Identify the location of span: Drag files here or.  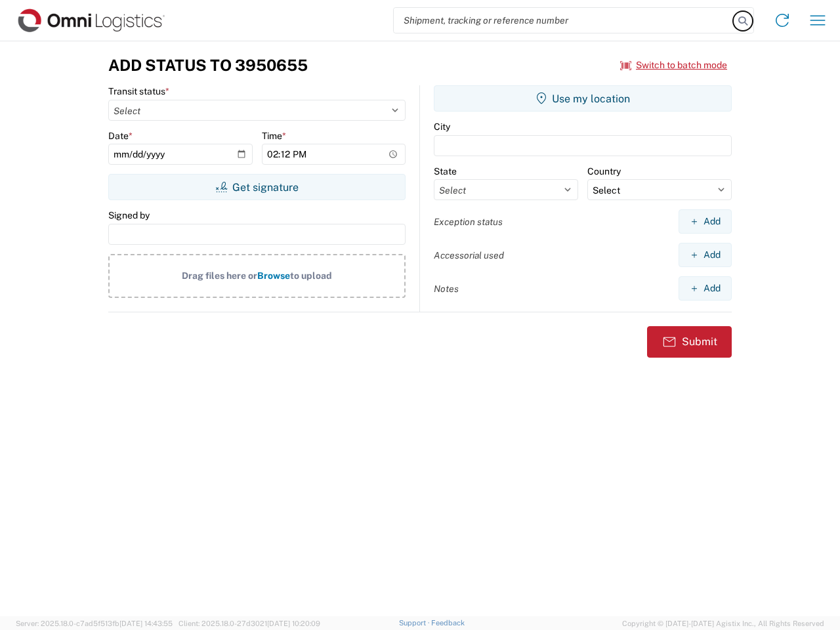
(219, 276).